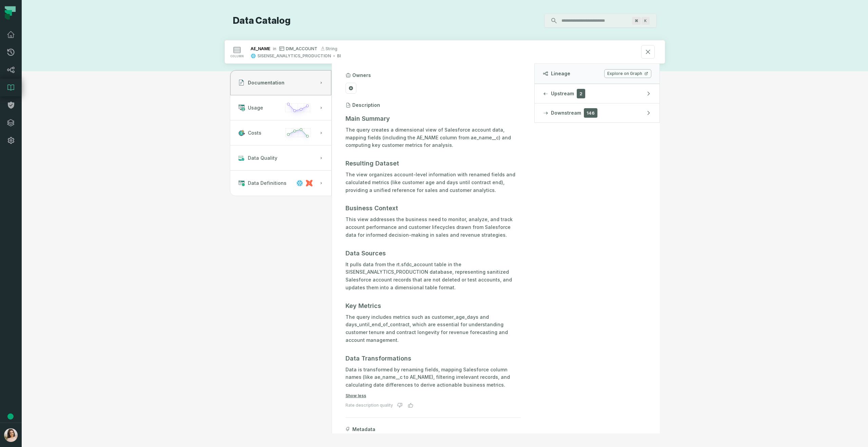  Describe the element at coordinates (262, 20) in the screenshot. I see `h1: Data Catalog` at that location.